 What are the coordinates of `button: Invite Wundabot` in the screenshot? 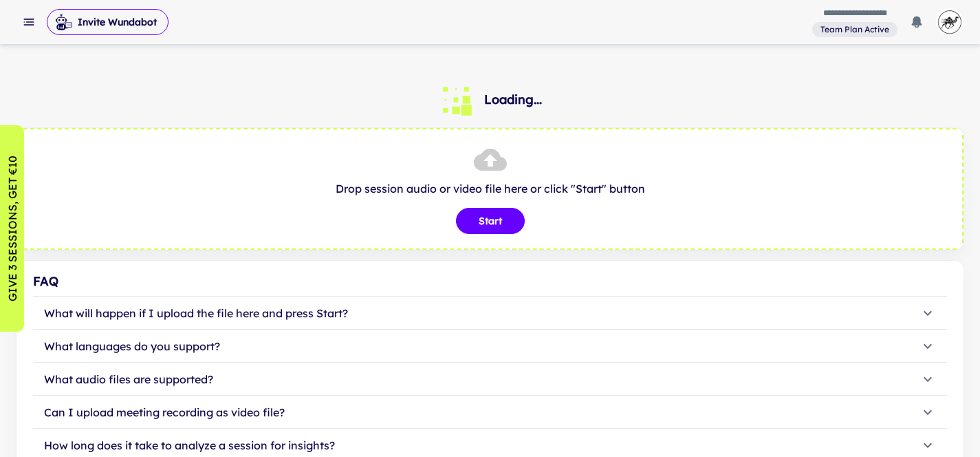 It's located at (107, 22).